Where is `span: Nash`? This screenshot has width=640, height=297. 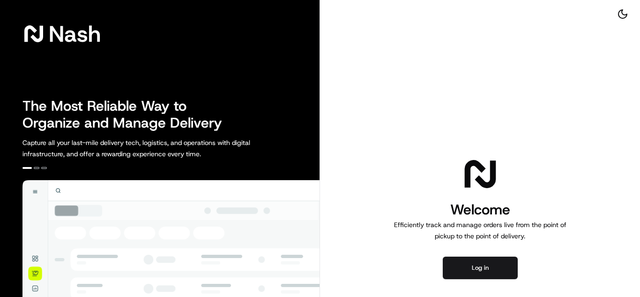 span: Nash is located at coordinates (75, 34).